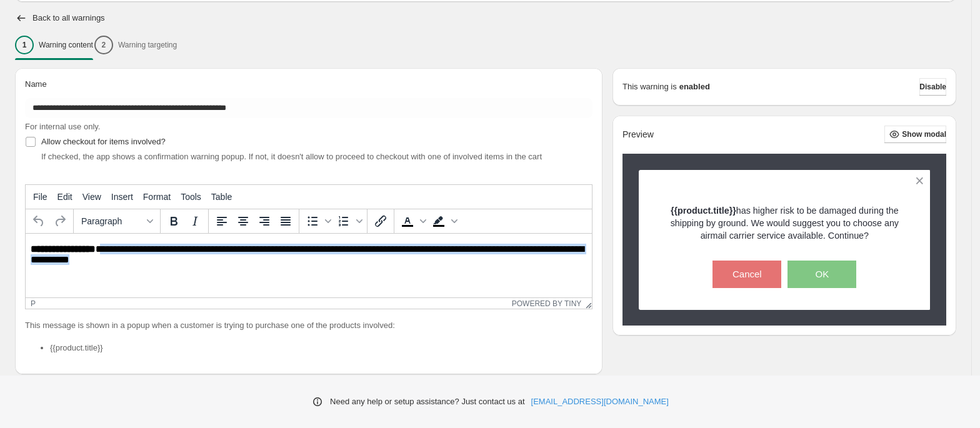  Describe the element at coordinates (243, 221) in the screenshot. I see `button: Align center` at that location.